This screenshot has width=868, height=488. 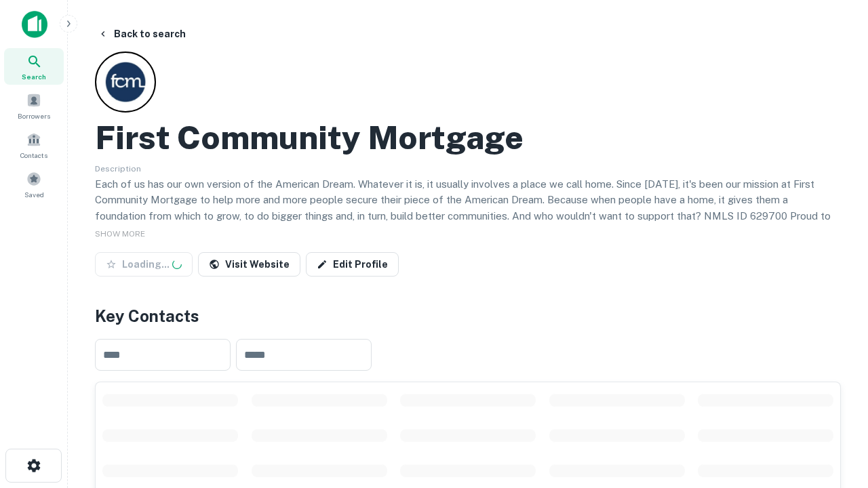 What do you see at coordinates (142, 34) in the screenshot?
I see `button: Back to search` at bounding box center [142, 34].